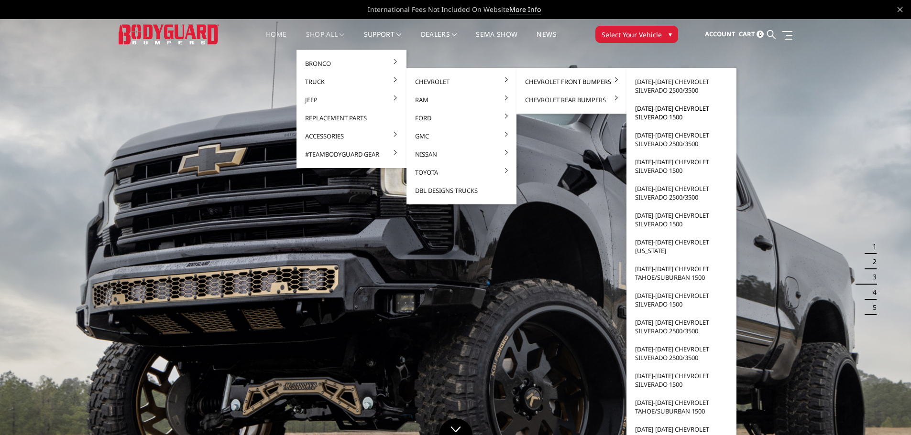 Image resolution: width=911 pixels, height=435 pixels. I want to click on a: Replacement Parts, so click(351, 118).